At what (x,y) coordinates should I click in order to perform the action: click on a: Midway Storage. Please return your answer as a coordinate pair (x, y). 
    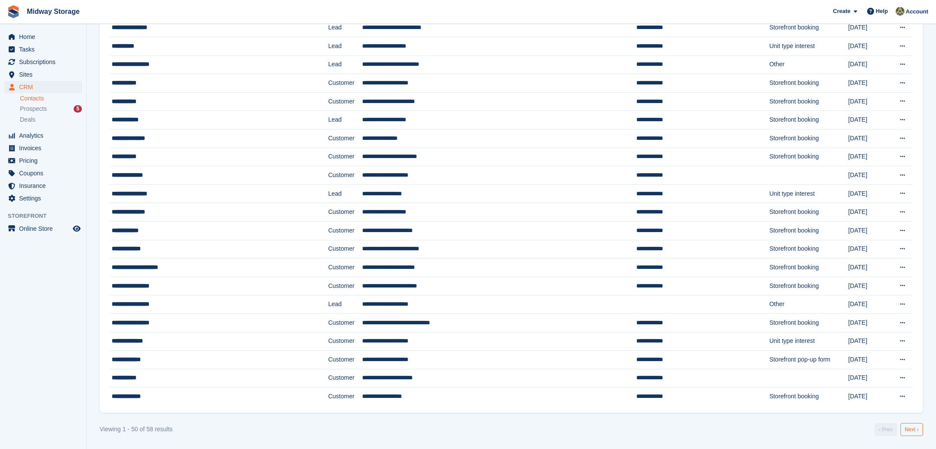
    Looking at the image, I should click on (53, 11).